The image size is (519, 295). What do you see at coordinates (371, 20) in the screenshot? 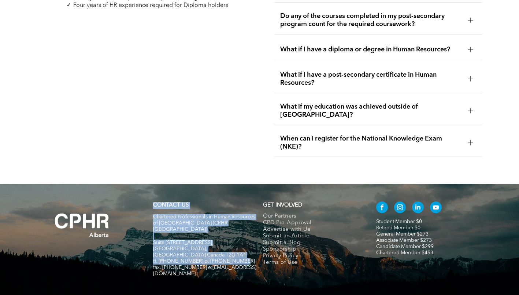
I see `span: Do any of the courses completed in my post-secondary program count for the required coursework?` at bounding box center [371, 20].